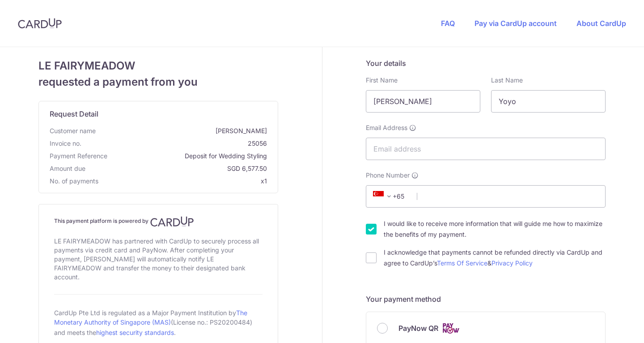 This screenshot has width=644, height=343. What do you see at coordinates (486, 149) in the screenshot?
I see `input: Email address` at bounding box center [486, 149].